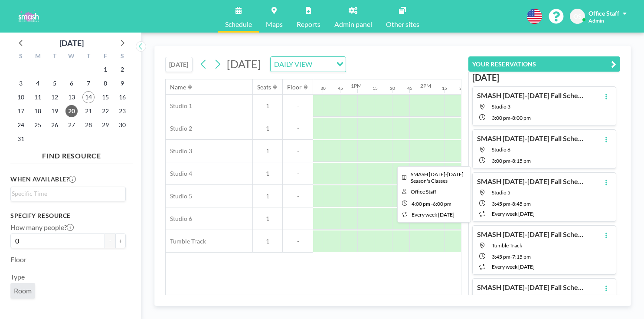 This screenshot has height=319, width=644. I want to click on div: Name, so click(178, 87).